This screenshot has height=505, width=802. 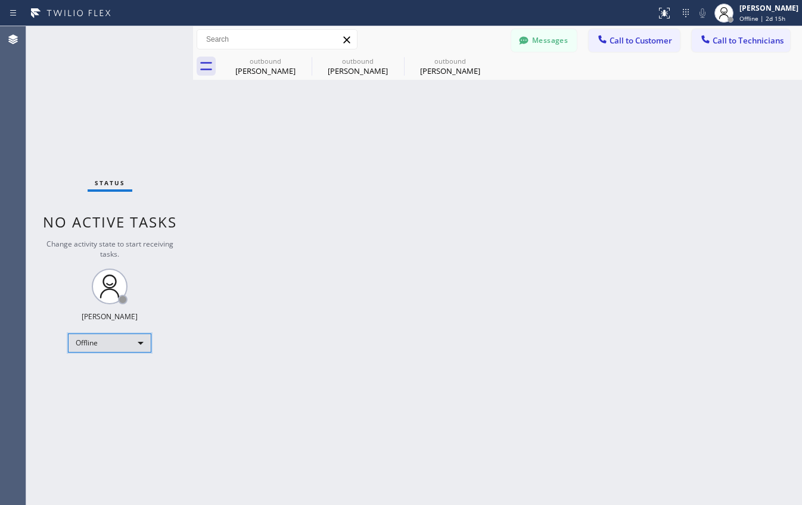 What do you see at coordinates (544, 41) in the screenshot?
I see `button: Messages` at bounding box center [544, 41].